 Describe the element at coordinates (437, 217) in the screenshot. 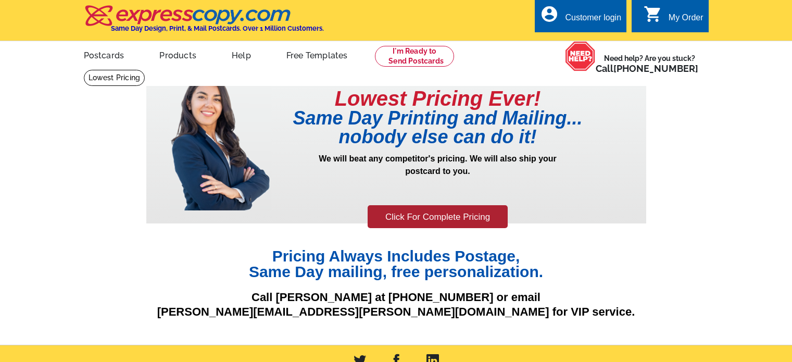

I see `a: Click For Complete Pricing` at that location.